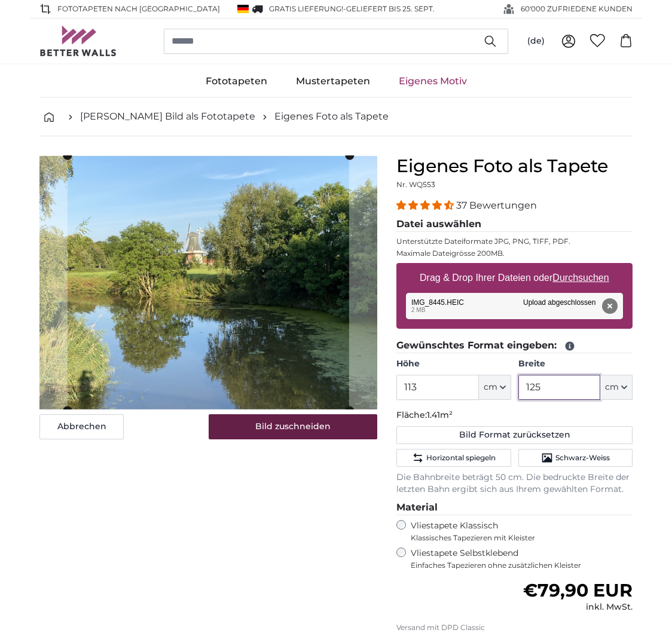 Image resolution: width=672 pixels, height=636 pixels. What do you see at coordinates (336, 117) in the screenshot?
I see `nav: breadcrumbs` at bounding box center [336, 117].